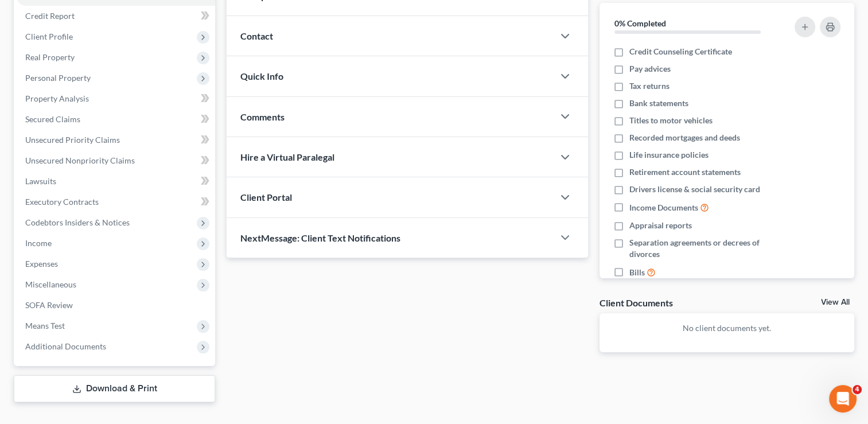 This screenshot has height=424, width=868. Describe the element at coordinates (261, 76) in the screenshot. I see `span: Quick Info` at that location.